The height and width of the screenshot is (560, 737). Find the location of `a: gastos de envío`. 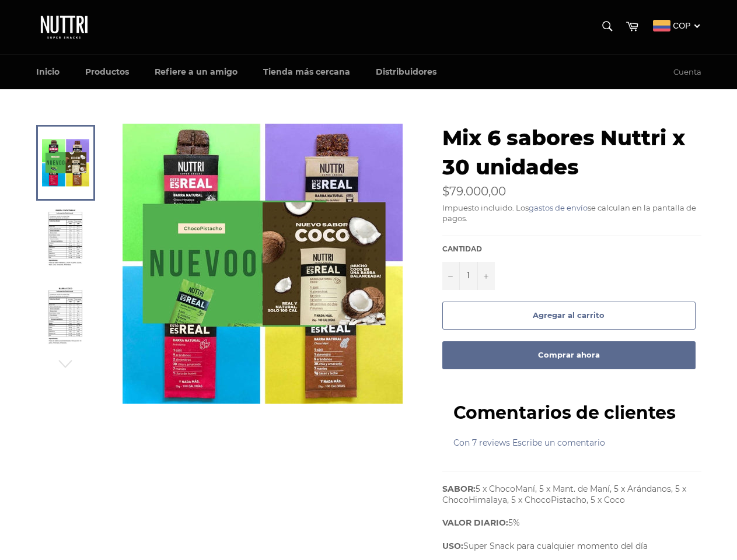

a: gastos de envío is located at coordinates (558, 207).